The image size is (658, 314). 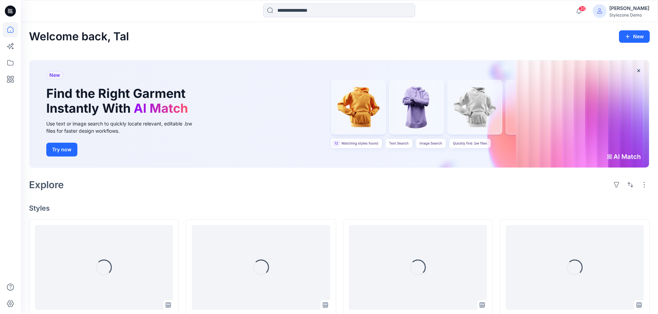 What do you see at coordinates (161, 108) in the screenshot?
I see `span: AI Match` at bounding box center [161, 108].